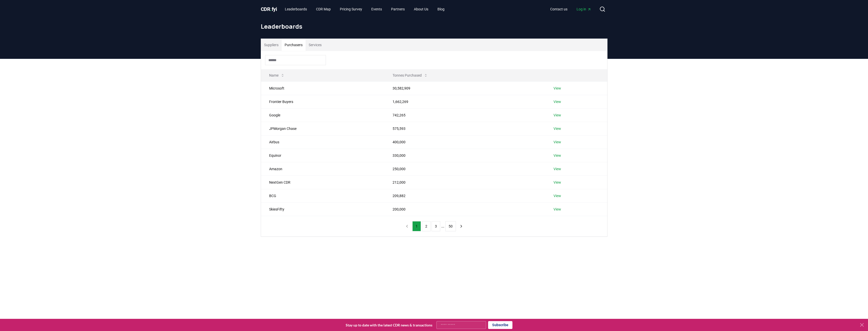 The width and height of the screenshot is (868, 331). What do you see at coordinates (462, 226) in the screenshot?
I see `button: next page` at bounding box center [462, 226].